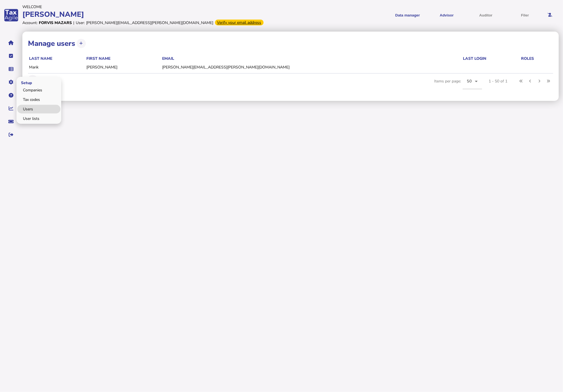 The width and height of the screenshot is (563, 392). Describe the element at coordinates (152, 6) in the screenshot. I see `div: Welcome` at that location.